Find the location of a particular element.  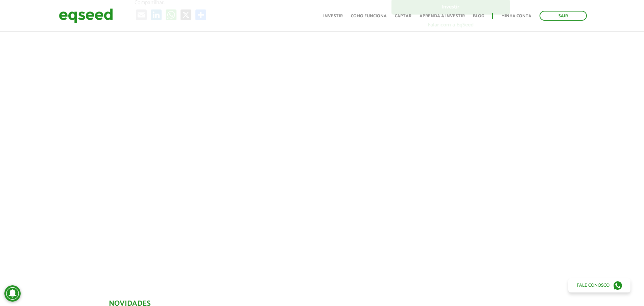

a: Blog is located at coordinates (478, 16).